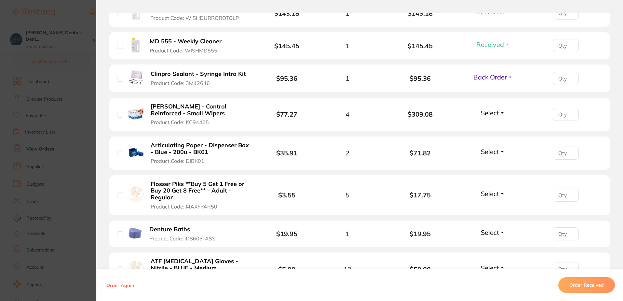 The width and height of the screenshot is (623, 301). What do you see at coordinates (201, 78) in the screenshot?
I see `button: Clinpro Sealant - Syringe Intro Kit Product Code: 3M12646` at bounding box center [201, 78].